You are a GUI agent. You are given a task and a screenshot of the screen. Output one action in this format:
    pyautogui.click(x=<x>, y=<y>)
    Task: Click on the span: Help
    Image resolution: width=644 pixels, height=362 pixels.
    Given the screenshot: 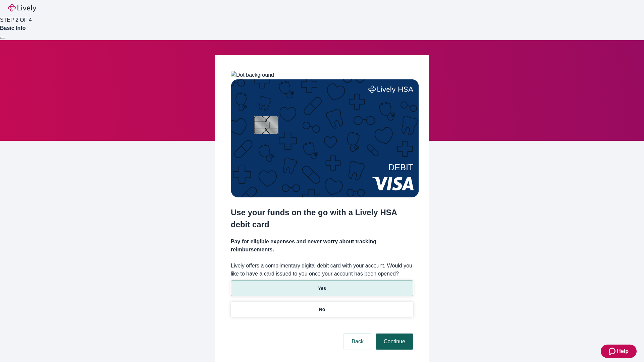 What is the action you would take?
    pyautogui.click(x=622, y=352)
    